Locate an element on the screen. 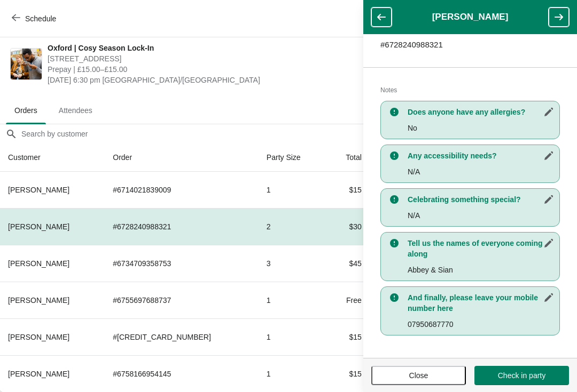  td: Free is located at coordinates (348, 300).